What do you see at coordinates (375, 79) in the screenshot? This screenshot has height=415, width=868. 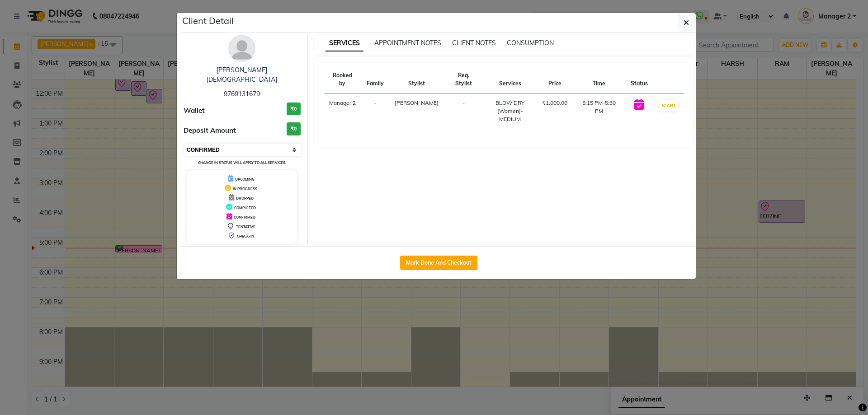 I see `th: Family` at bounding box center [375, 79].